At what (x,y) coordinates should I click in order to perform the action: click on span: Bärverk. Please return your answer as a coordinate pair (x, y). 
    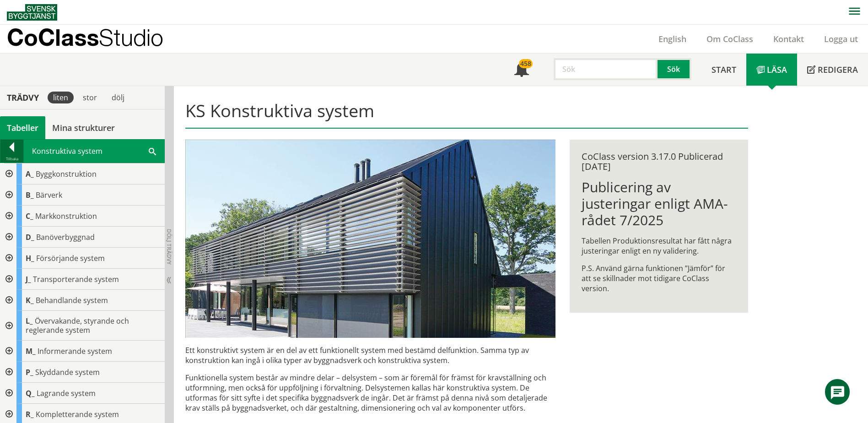
    Looking at the image, I should click on (49, 195).